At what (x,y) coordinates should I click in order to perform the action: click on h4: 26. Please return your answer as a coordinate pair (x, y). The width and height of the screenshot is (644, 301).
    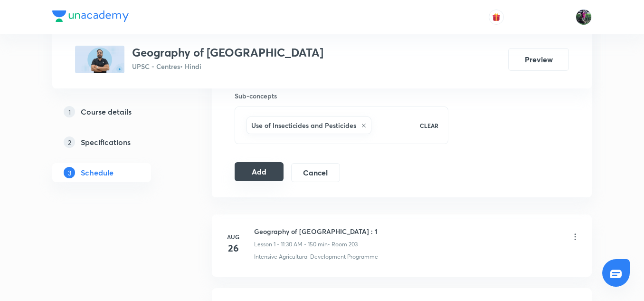
    Looking at the image, I should click on (233, 248).